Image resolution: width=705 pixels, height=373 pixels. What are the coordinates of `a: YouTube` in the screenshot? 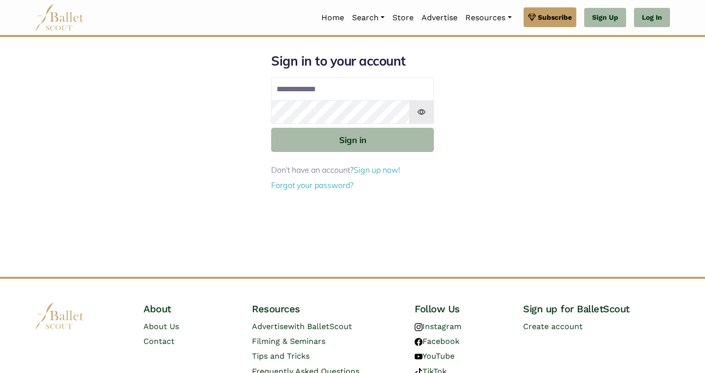 It's located at (434, 355).